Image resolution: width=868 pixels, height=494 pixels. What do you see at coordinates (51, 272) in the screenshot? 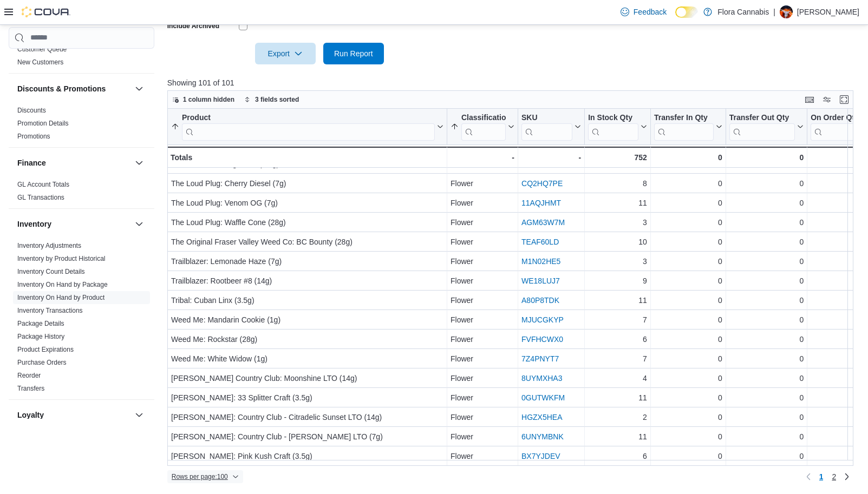
I see `a: Inventory Count Details` at bounding box center [51, 272].